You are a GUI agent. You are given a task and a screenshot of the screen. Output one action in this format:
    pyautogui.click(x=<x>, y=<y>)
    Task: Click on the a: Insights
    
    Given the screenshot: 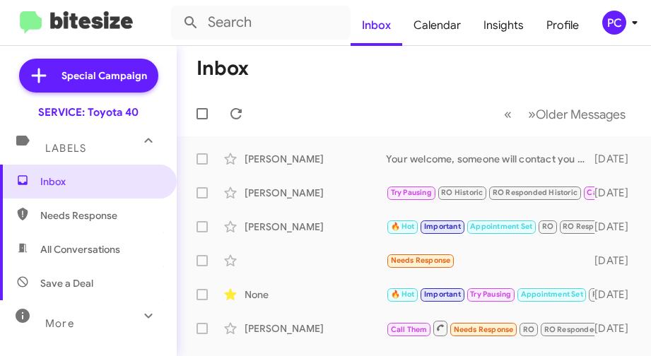 What is the action you would take?
    pyautogui.click(x=503, y=25)
    